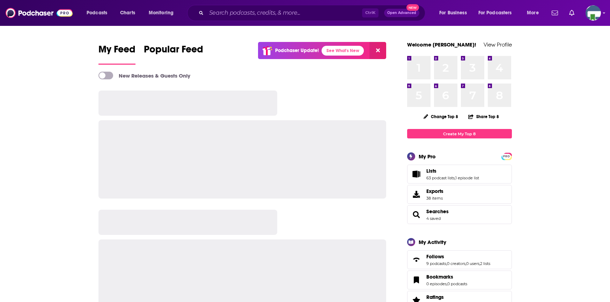 The height and width of the screenshot is (302, 610). What do you see at coordinates (427, 156) in the screenshot?
I see `div: My Pro` at bounding box center [427, 156].